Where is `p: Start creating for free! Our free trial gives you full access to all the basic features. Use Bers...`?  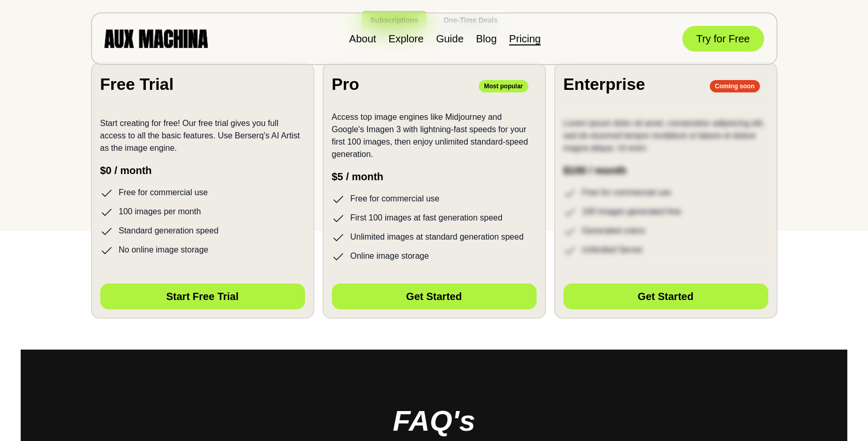
p: Start creating for free! Our free trial gives you full access to all the basic features. Use Bers... is located at coordinates (203, 136).